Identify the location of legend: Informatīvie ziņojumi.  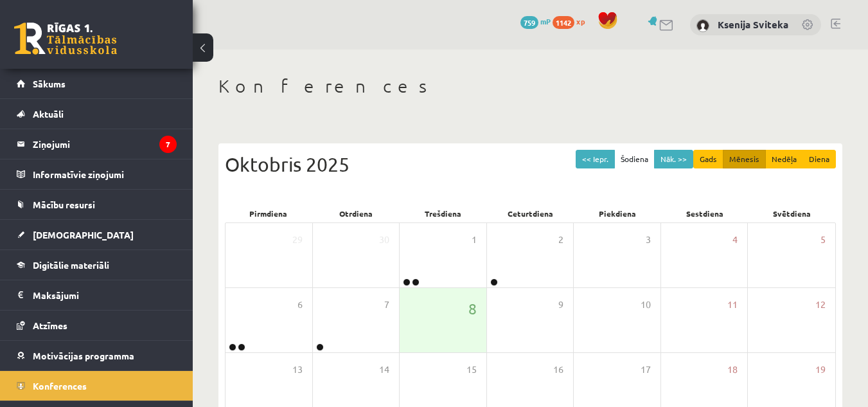
(105, 175).